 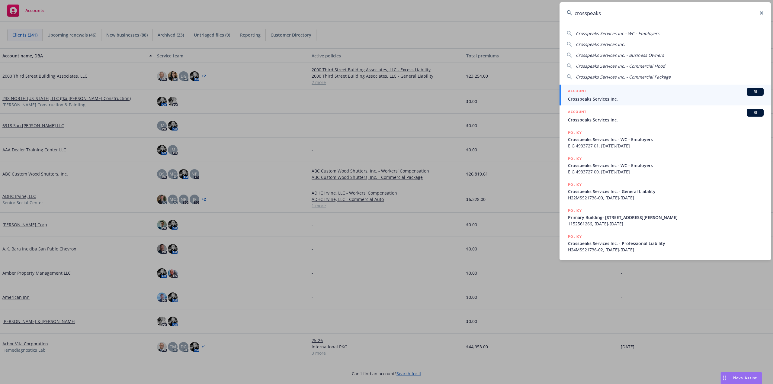 What do you see at coordinates (620, 66) in the screenshot?
I see `span: Crosspeaks Services Inc. - Commercial Flood` at bounding box center [620, 66].